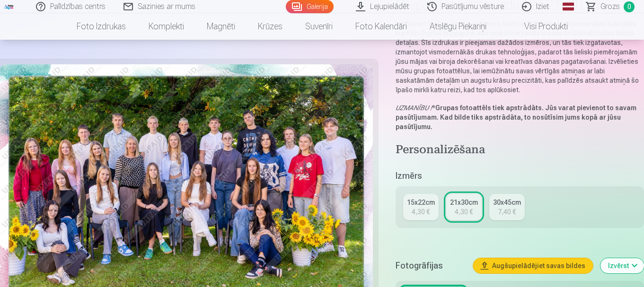 This screenshot has width=644, height=287. Describe the element at coordinates (532, 266) in the screenshot. I see `button: Augšupielādējiet savas bildes` at that location.